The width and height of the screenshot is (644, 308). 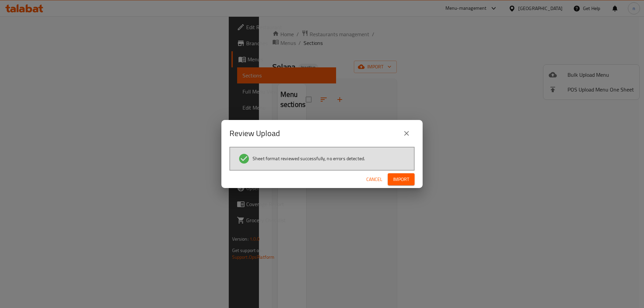 What do you see at coordinates (374, 180) in the screenshot?
I see `button: Cancel` at bounding box center [374, 180].